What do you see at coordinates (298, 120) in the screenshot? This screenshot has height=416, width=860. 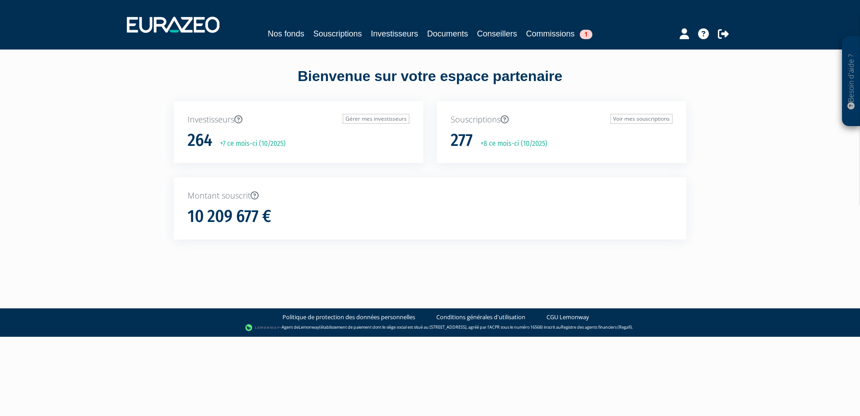 I see `p: Investisseurs` at bounding box center [298, 120].